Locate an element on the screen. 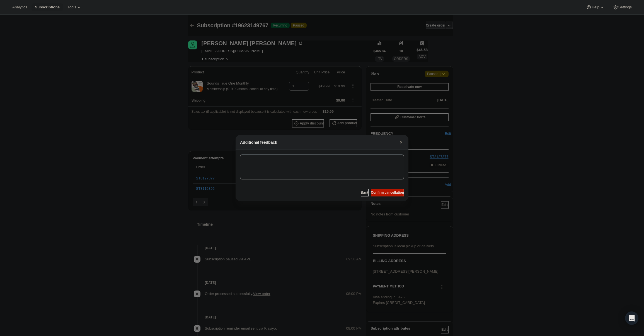 The image size is (644, 336). button: Help is located at coordinates (595, 7).